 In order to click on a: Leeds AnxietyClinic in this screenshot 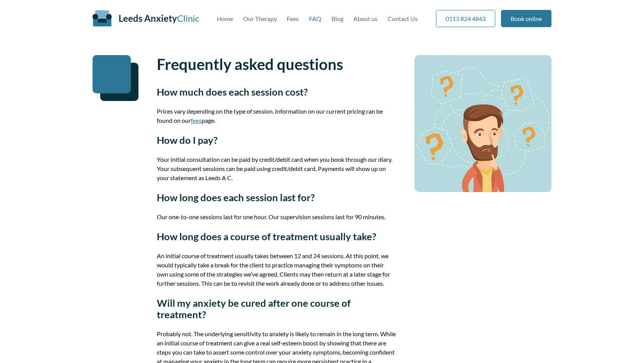, I will do `click(158, 18)`.